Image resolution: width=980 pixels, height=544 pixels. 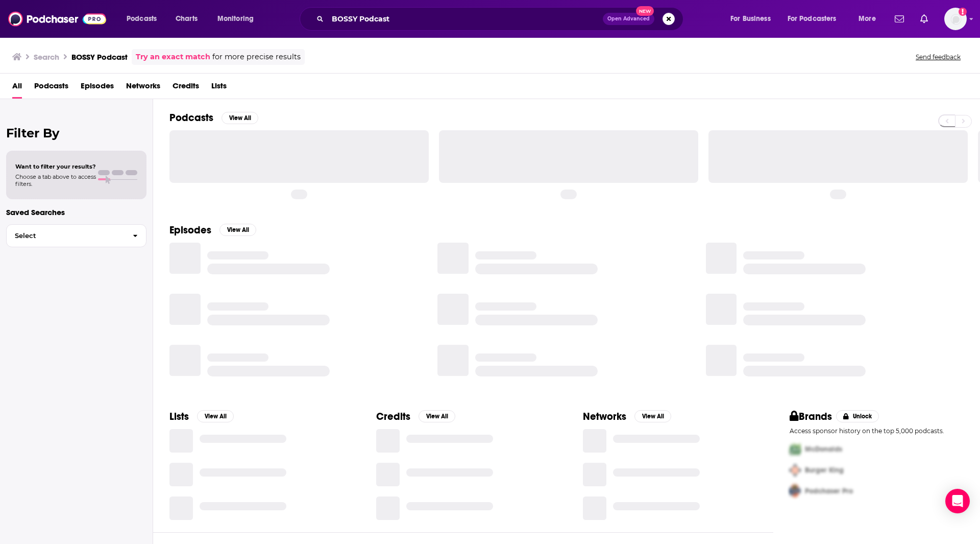 I want to click on span: for more precise results, so click(x=256, y=56).